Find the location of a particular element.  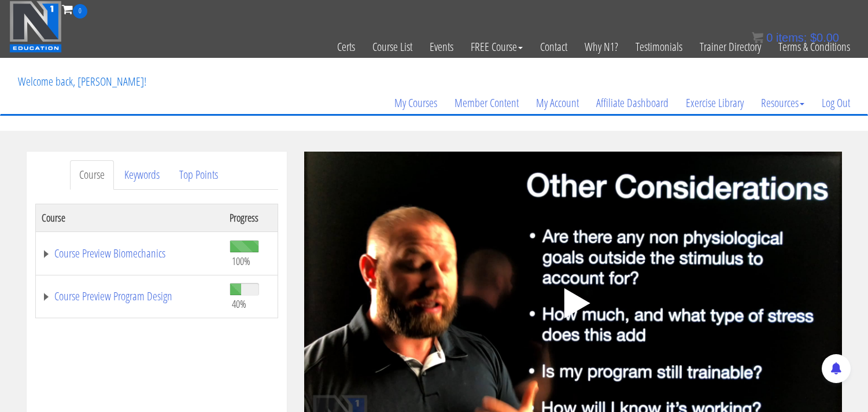

a: Resources is located at coordinates (783, 103).